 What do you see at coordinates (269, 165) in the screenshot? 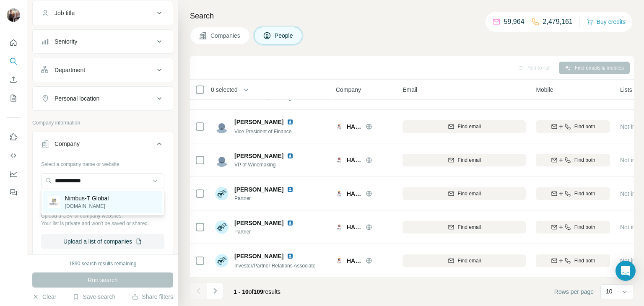
I see `span: VP of Winemaking` at bounding box center [269, 165].